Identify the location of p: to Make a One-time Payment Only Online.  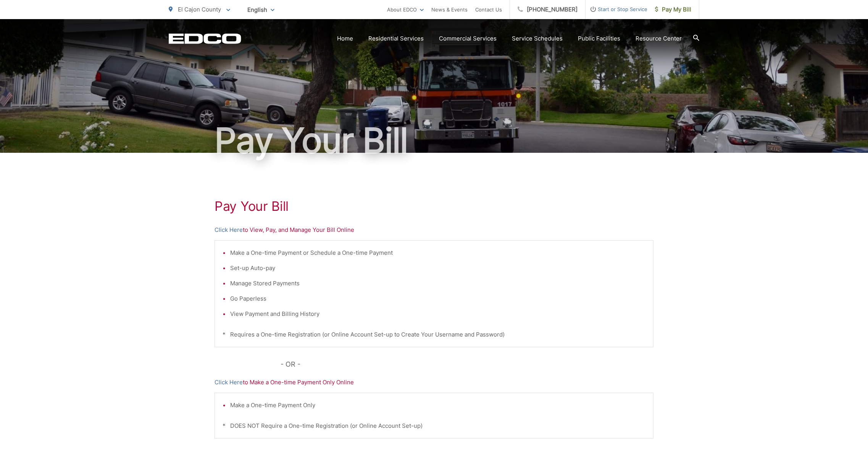
(434, 382).